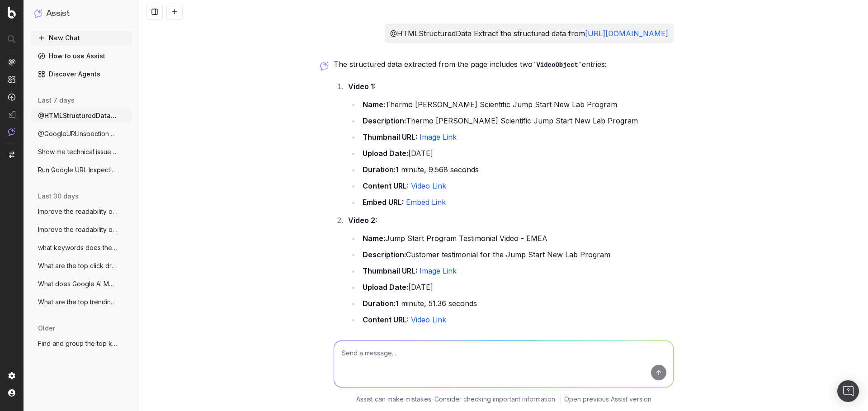 The width and height of the screenshot is (868, 411). Describe the element at coordinates (81, 212) in the screenshot. I see `button: Improve the readability of Designing a T` at that location.